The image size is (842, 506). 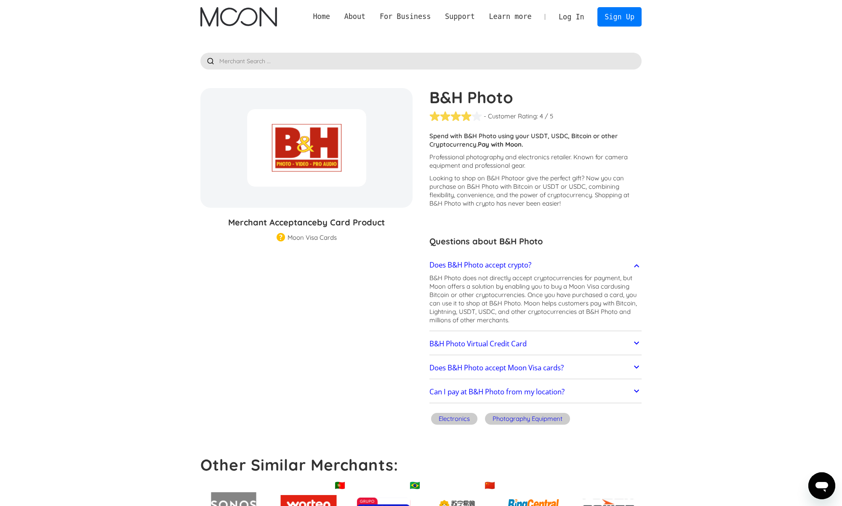 I want to click on h2: B&H Photo Virtual Credit Card, so click(x=478, y=344).